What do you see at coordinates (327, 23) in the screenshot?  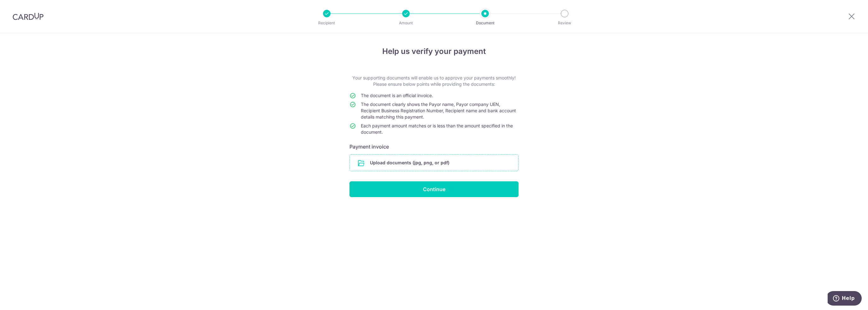 I see `p: Recipient` at bounding box center [327, 23].